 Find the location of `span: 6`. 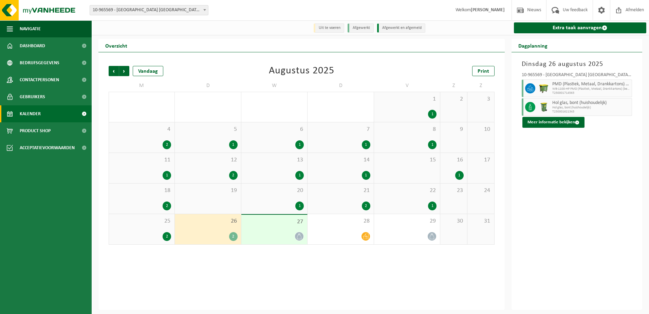

span: 6 is located at coordinates (274, 129).